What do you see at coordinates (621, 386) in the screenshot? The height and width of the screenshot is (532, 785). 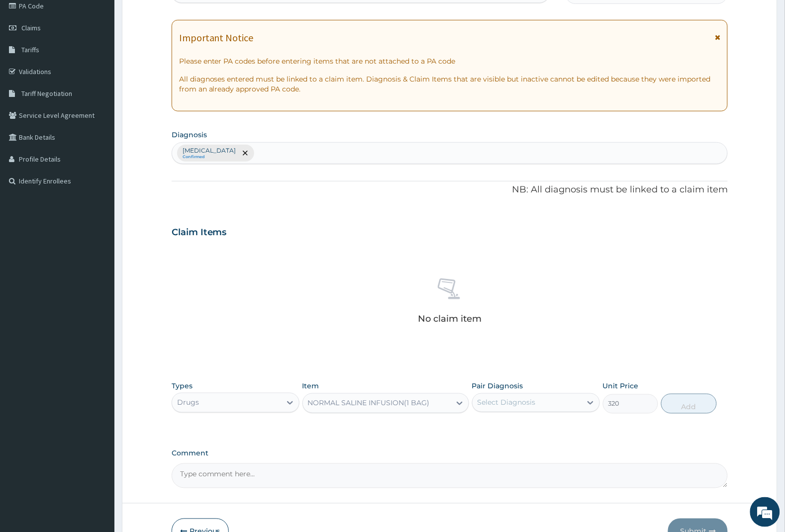 I see `label: Unit Price` at bounding box center [621, 386].